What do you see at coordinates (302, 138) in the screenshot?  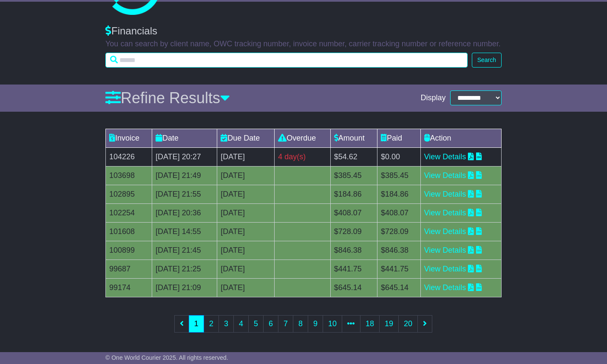 I see `td: Overdue` at bounding box center [302, 138].